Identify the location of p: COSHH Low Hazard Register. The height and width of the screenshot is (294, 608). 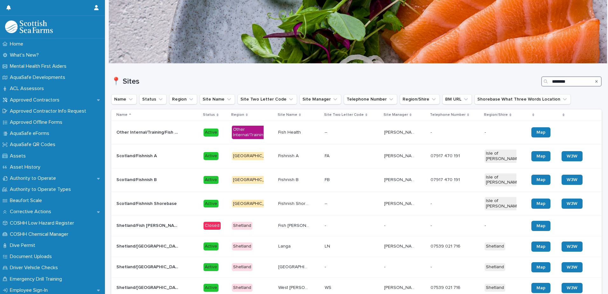
(43, 223).